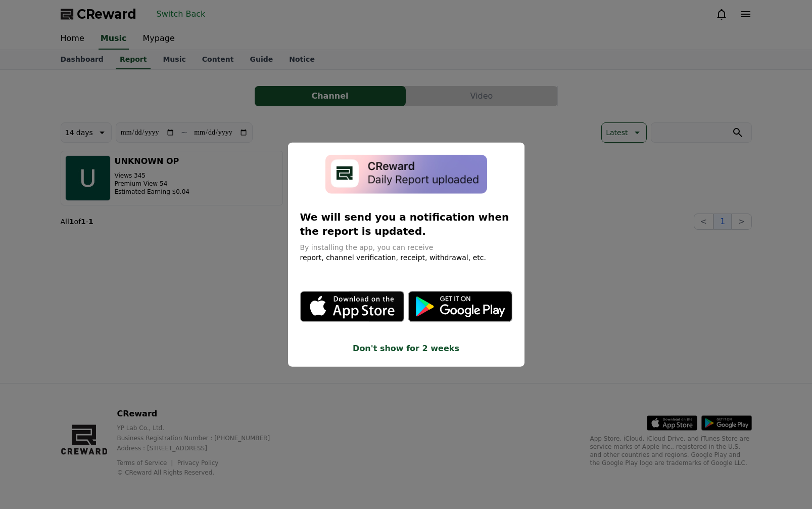 Image resolution: width=812 pixels, height=509 pixels. Describe the element at coordinates (406, 224) in the screenshot. I see `p: We will send you a notification when the report is updated.` at that location.